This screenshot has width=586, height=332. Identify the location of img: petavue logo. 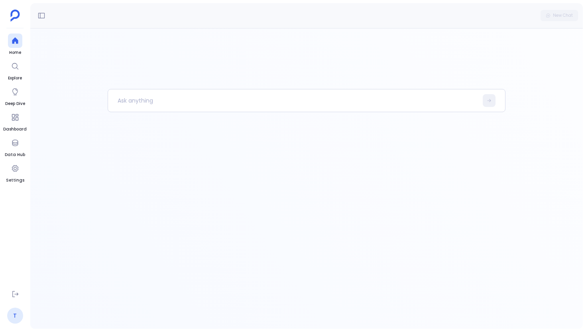
(15, 16).